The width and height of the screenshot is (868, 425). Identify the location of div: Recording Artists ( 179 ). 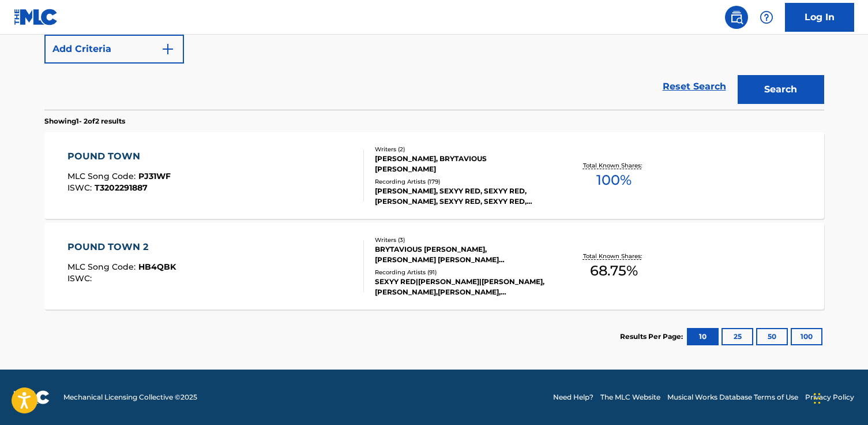
(462, 181).